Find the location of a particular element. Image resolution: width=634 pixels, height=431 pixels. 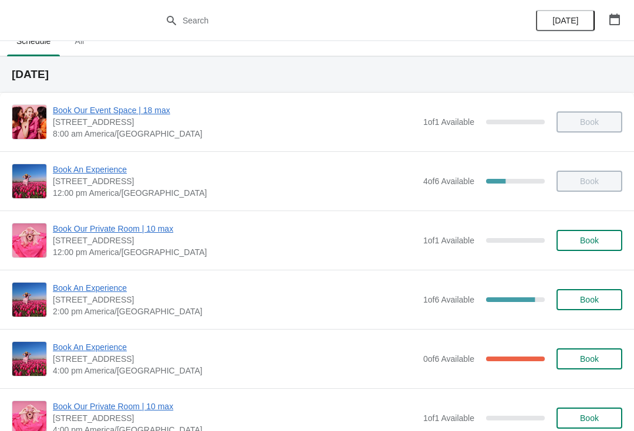

span: Book Our Event Space | 18 max is located at coordinates (235, 110).